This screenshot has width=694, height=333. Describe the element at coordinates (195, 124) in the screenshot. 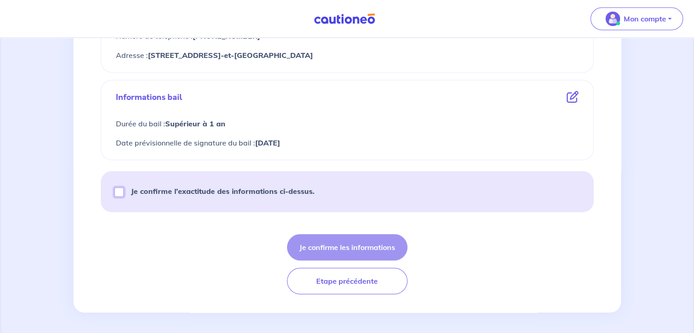

I see `strong: Supérieur à 1 an` at that location.